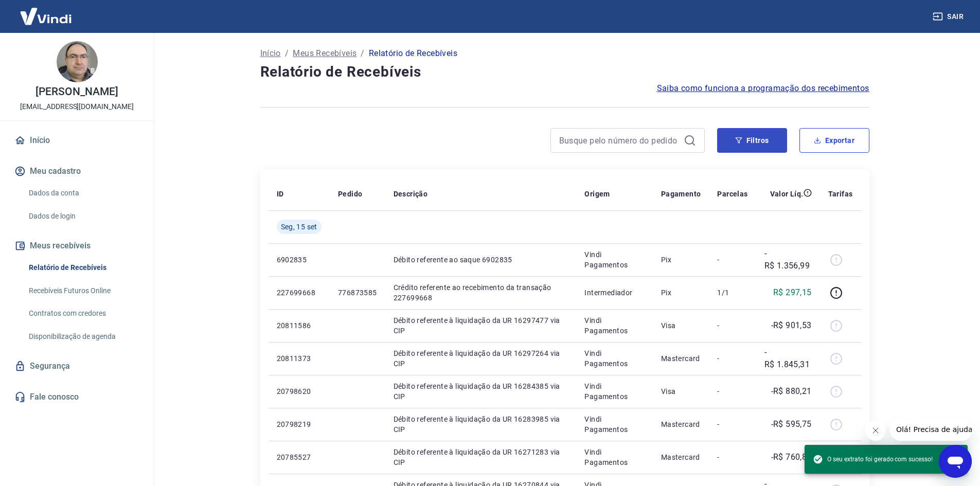  Describe the element at coordinates (299, 457) in the screenshot. I see `p: 20785527` at that location.